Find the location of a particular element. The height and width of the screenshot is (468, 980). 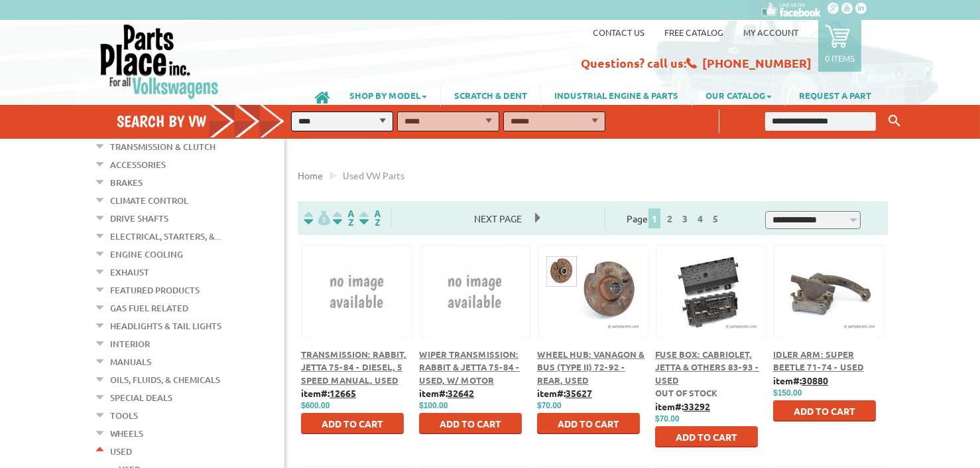

a: Contact us is located at coordinates (618, 32).